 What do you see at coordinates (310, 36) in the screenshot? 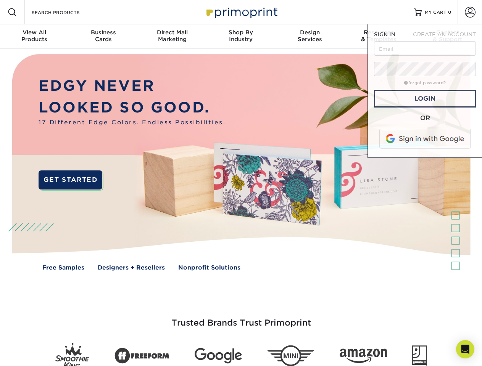
I see `div: Services` at bounding box center [310, 36].